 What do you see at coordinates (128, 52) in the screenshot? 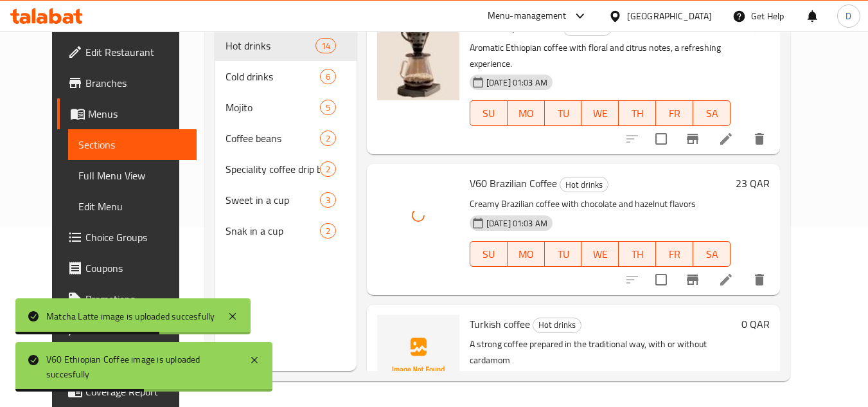
I see `a: Edit Restaurant` at bounding box center [128, 52].